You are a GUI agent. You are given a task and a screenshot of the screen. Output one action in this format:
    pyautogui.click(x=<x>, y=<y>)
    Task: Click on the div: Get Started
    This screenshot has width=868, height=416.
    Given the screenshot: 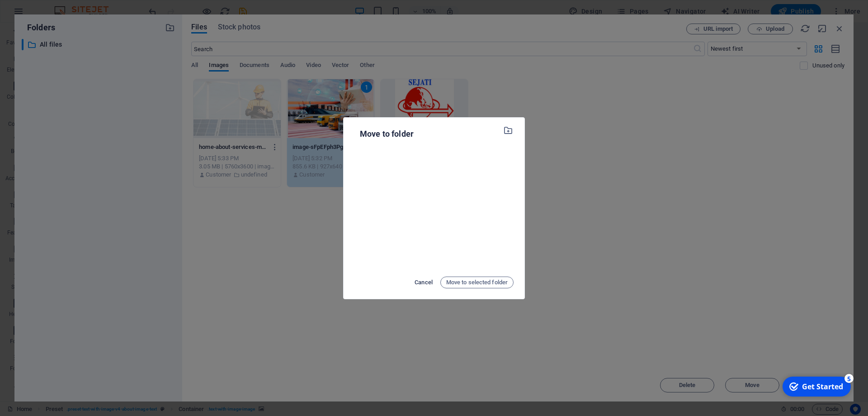 What is the action you would take?
    pyautogui.click(x=45, y=14)
    